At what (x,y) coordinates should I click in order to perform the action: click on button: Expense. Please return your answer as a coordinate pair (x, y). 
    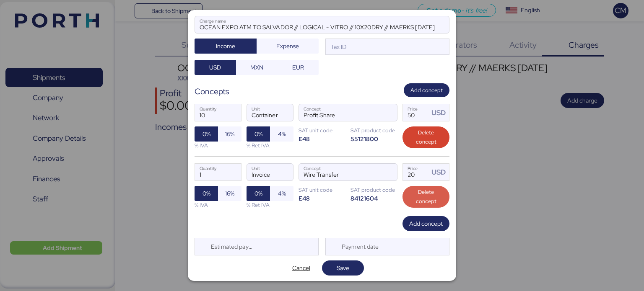
    Looking at the image, I should click on (287, 46).